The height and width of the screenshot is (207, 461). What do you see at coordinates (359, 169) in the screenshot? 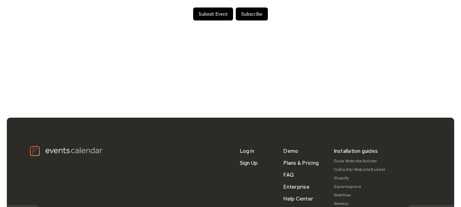
I see `a: GoDaddy Website Builder` at bounding box center [359, 169].